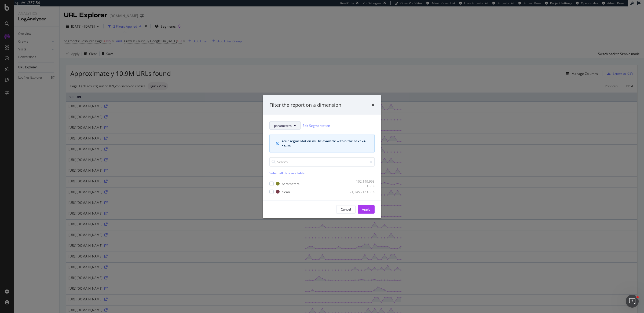  Describe the element at coordinates (362, 184) in the screenshot. I see `div: 102,149,993 URLs` at that location.